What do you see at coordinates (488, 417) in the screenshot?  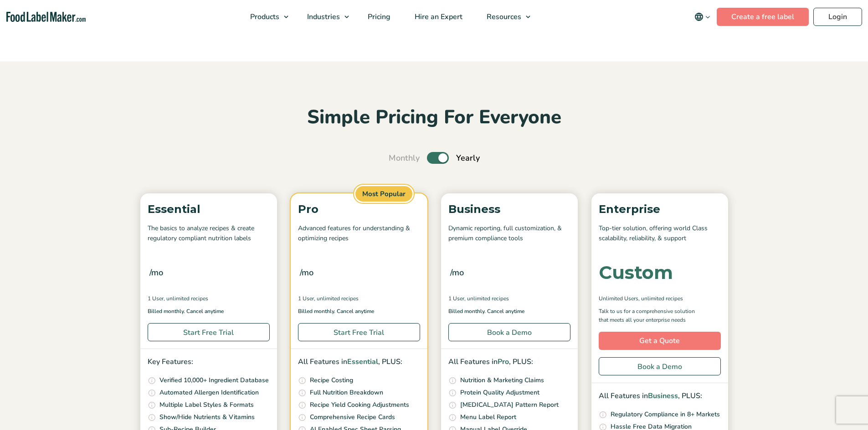 I see `p: Menu Label Report` at bounding box center [488, 417].